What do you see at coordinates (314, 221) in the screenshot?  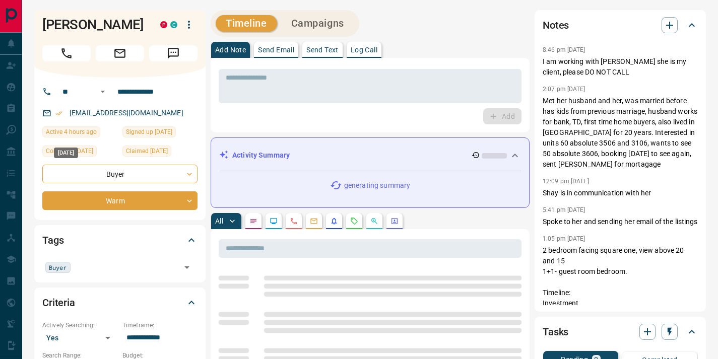 I see `svg: Emails` at bounding box center [314, 221].